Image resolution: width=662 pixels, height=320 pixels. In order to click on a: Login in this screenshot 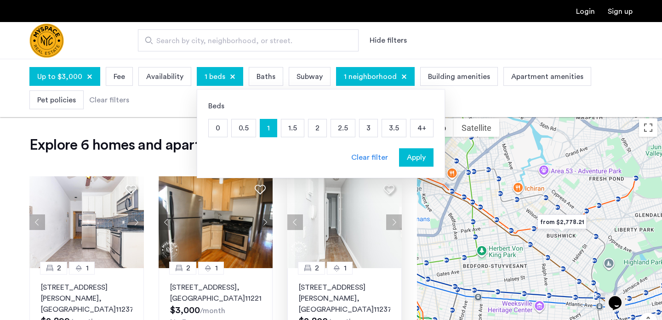, I will do `click(585, 11)`.